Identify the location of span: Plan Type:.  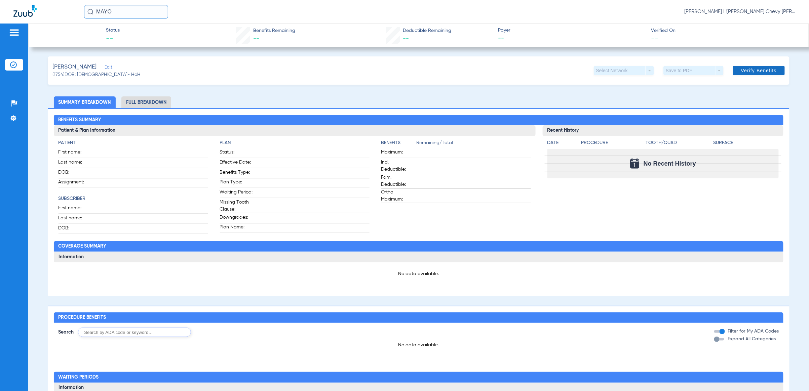
(236, 183).